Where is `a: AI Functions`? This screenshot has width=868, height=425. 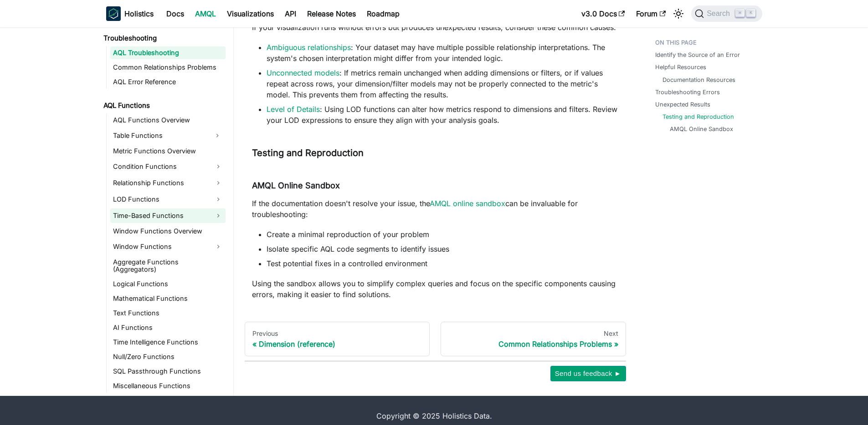
a: AI Functions is located at coordinates (168, 328).